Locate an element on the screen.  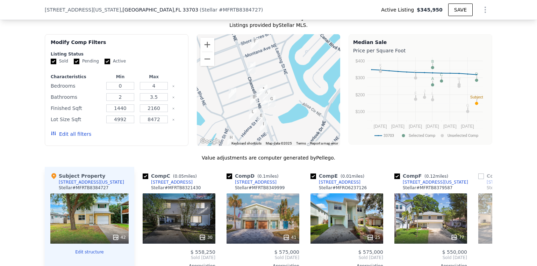
text: E is located at coordinates (415, 72).